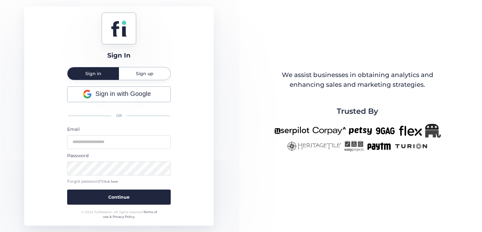 This screenshot has height=232, width=482. Describe the element at coordinates (130, 214) in the screenshot. I see `a: Terms of use & Privacy Policy.` at that location.